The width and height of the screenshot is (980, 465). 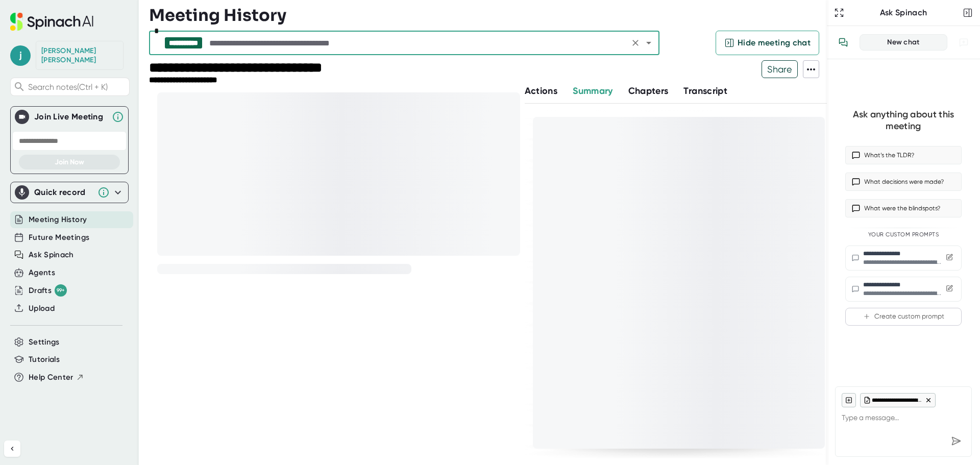 What do you see at coordinates (968, 13) in the screenshot?
I see `button: Close conversation sidebar` at bounding box center [968, 13].